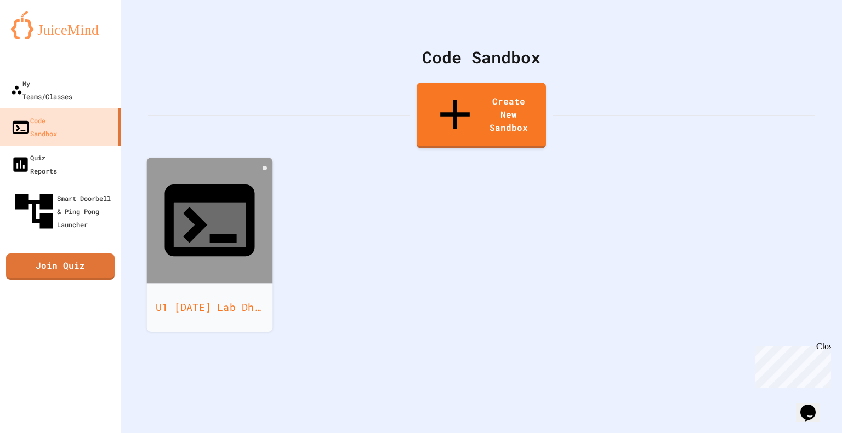  What do you see at coordinates (60, 25) in the screenshot?
I see `img: logo-orange.svg` at bounding box center [60, 25].